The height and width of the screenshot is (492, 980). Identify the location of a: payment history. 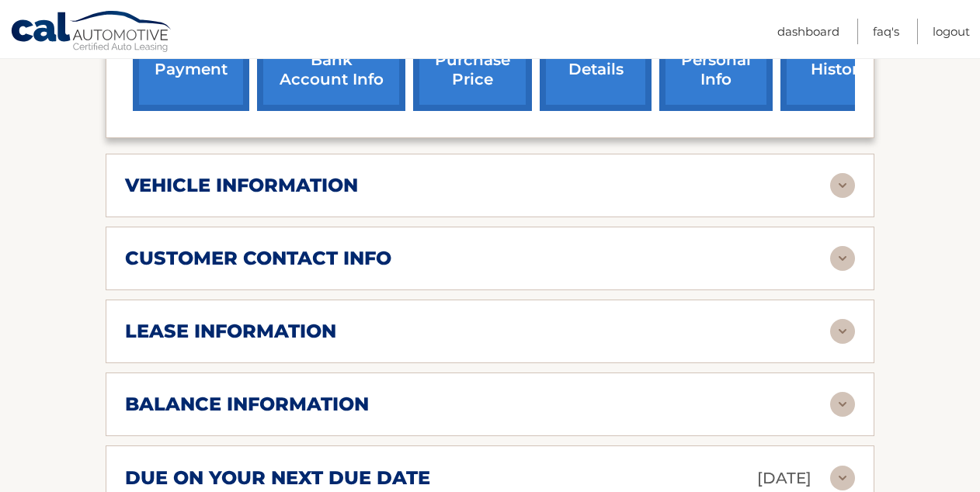
(839, 60).